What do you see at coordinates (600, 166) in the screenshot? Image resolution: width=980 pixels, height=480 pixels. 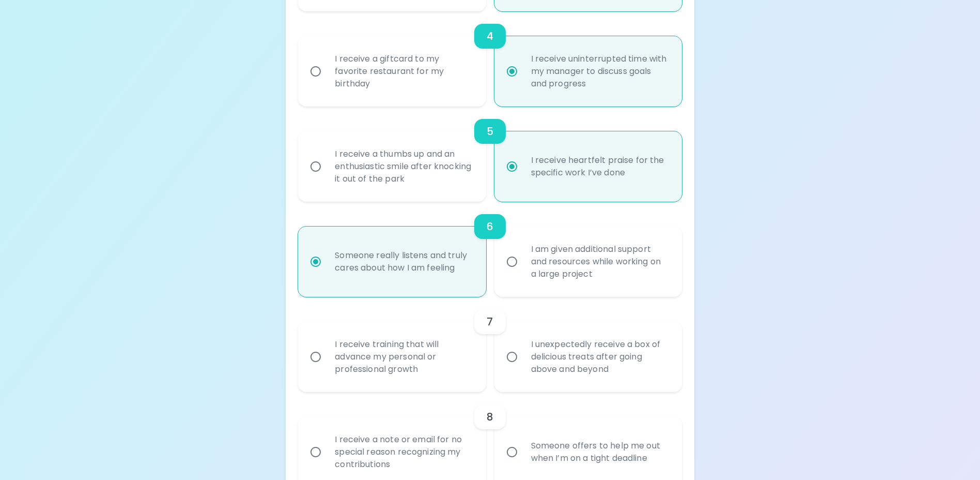 I see `div: I receive heartfelt praise for the specific work I’ve done` at bounding box center [600, 166].